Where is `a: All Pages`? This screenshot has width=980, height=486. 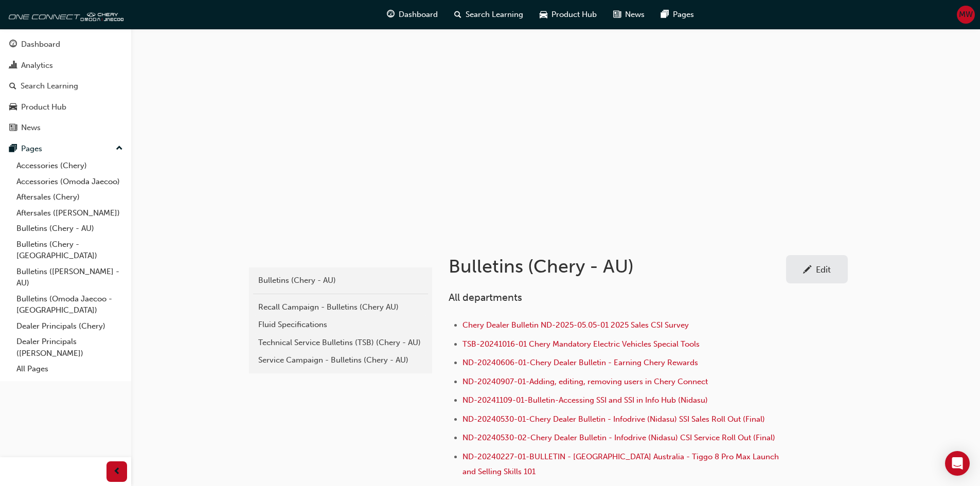 a: All Pages is located at coordinates (69, 369).